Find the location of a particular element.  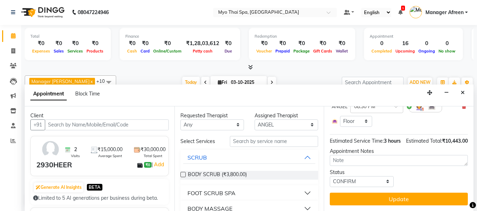

input: Search by Name/Mobile/Email/Code is located at coordinates (107, 125).